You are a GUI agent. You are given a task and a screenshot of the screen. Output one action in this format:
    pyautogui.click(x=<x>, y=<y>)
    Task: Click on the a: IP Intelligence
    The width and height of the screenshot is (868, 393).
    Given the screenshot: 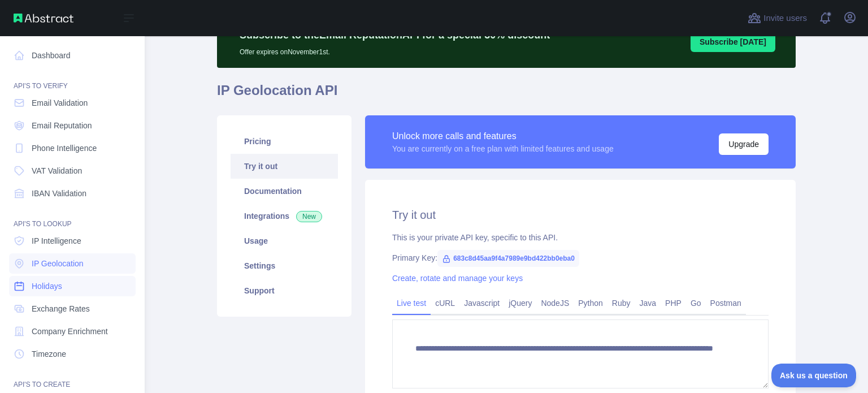 What is the action you would take?
    pyautogui.click(x=73, y=241)
    